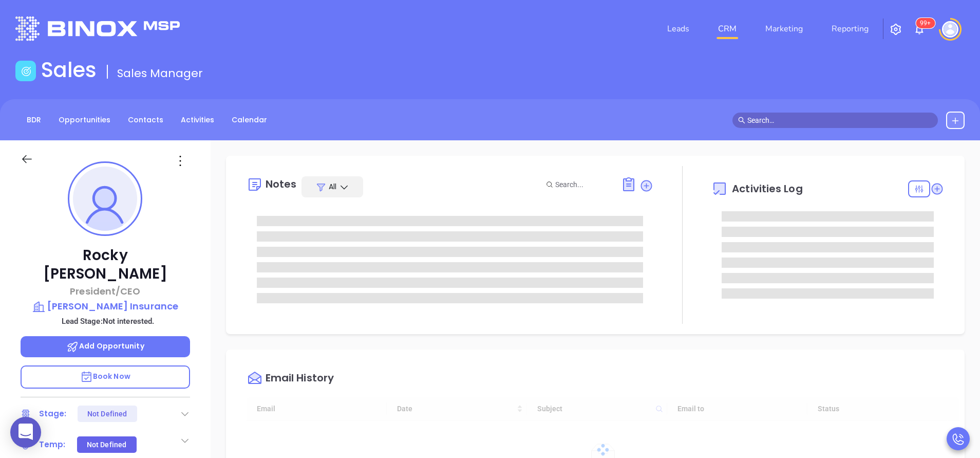 This screenshot has width=980, height=458. I want to click on h1: Sales, so click(69, 70).